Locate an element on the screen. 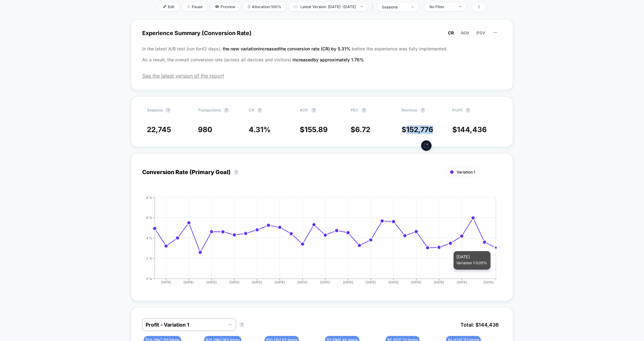 The height and width of the screenshot is (341, 644). span: Revenue is located at coordinates (409, 110).